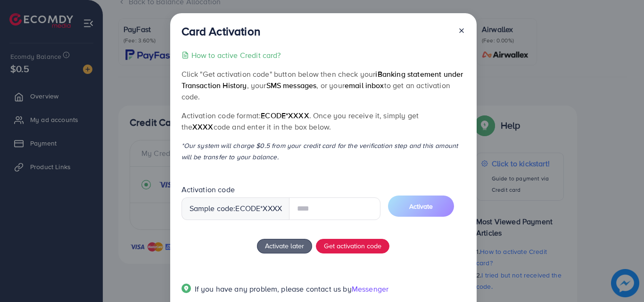 Image resolution: width=644 pixels, height=302 pixels. I want to click on div: Sample code: *XXXX, so click(236, 209).